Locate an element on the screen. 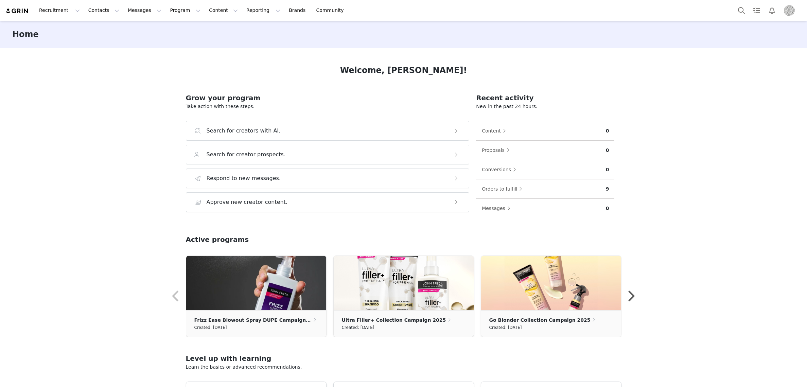 The image size is (807, 388). p: Take action with these steps: is located at coordinates (328, 106).